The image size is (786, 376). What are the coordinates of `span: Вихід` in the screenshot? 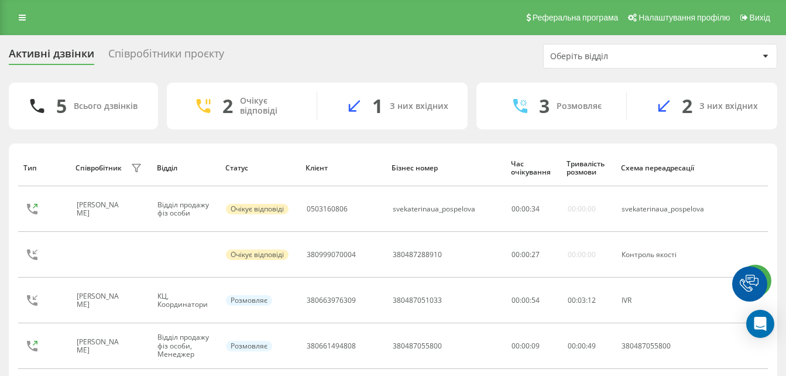 It's located at (759, 18).